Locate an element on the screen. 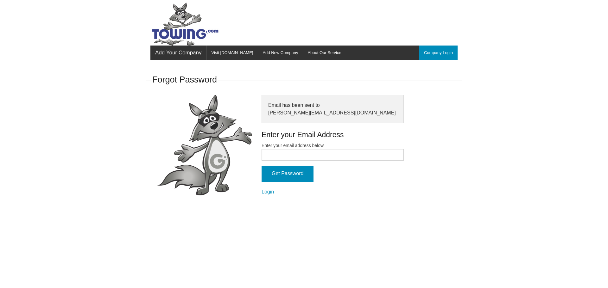 The image size is (608, 288). label: Enter your email address below. is located at coordinates (332, 152).